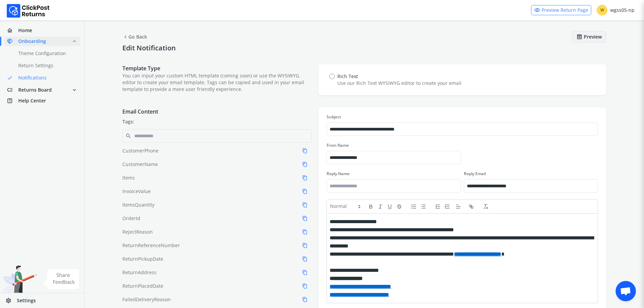 The width and height of the screenshot is (644, 308). I want to click on p: Tags:, so click(217, 122).